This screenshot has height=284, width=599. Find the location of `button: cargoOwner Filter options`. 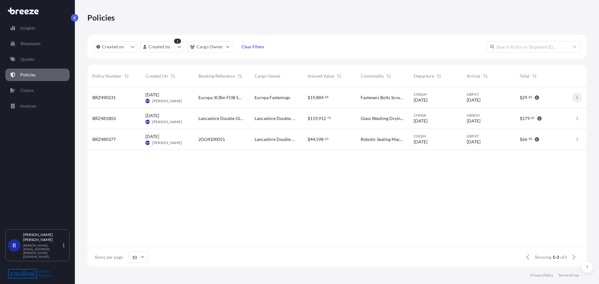

button: cargoOwner Filter options is located at coordinates (210, 47).